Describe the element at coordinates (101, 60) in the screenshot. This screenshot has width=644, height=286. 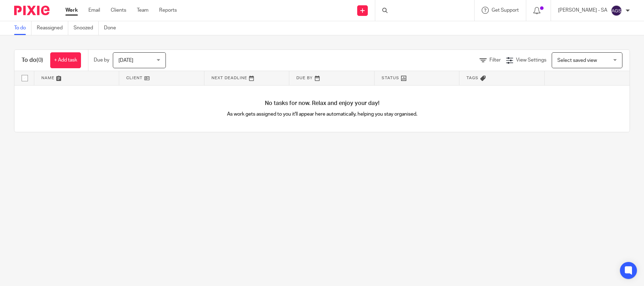
I see `p: Due by` at that location.